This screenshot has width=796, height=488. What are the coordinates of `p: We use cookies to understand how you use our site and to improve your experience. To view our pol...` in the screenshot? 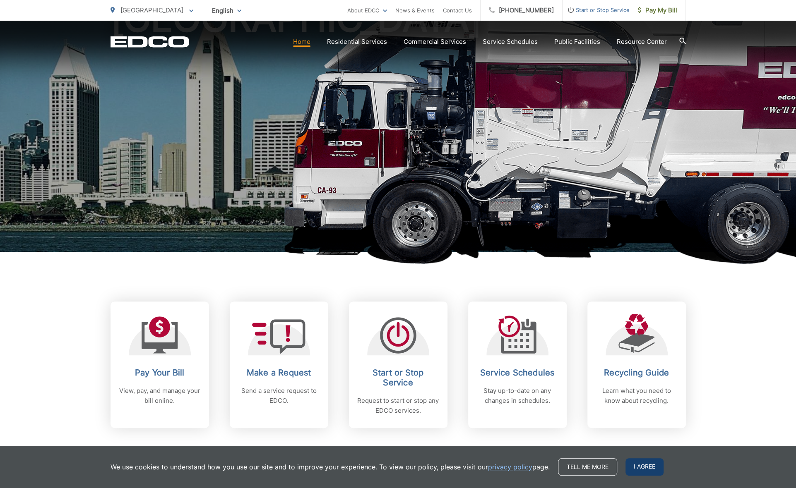 It's located at (330, 467).